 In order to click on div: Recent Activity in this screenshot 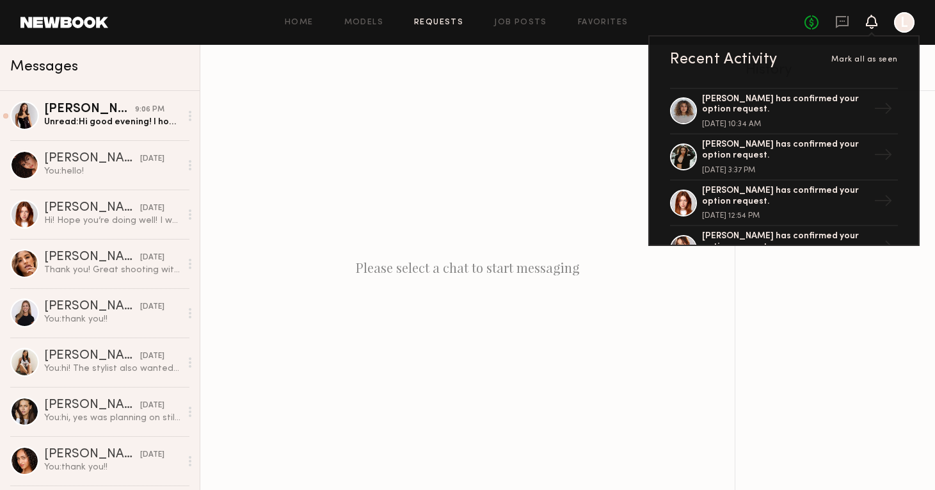, I will do `click(724, 60)`.